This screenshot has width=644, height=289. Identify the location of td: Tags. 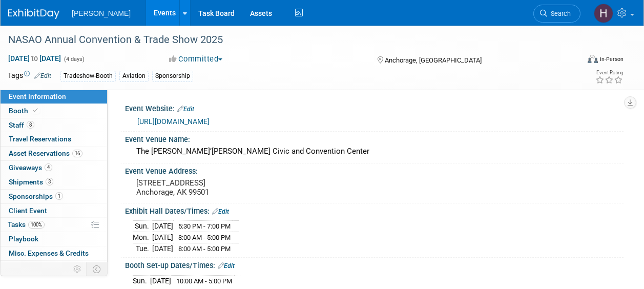
(29, 76).